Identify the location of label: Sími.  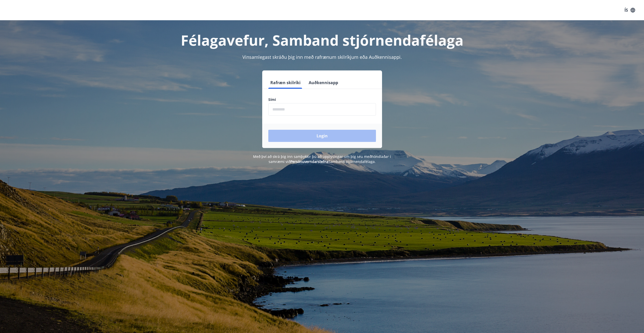
(322, 100).